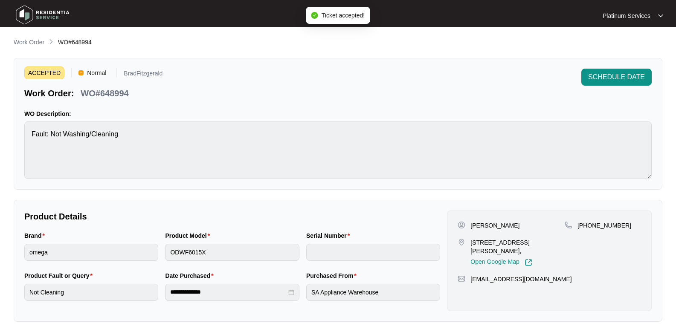 Image resolution: width=676 pixels, height=326 pixels. I want to click on label: Purchased From, so click(333, 276).